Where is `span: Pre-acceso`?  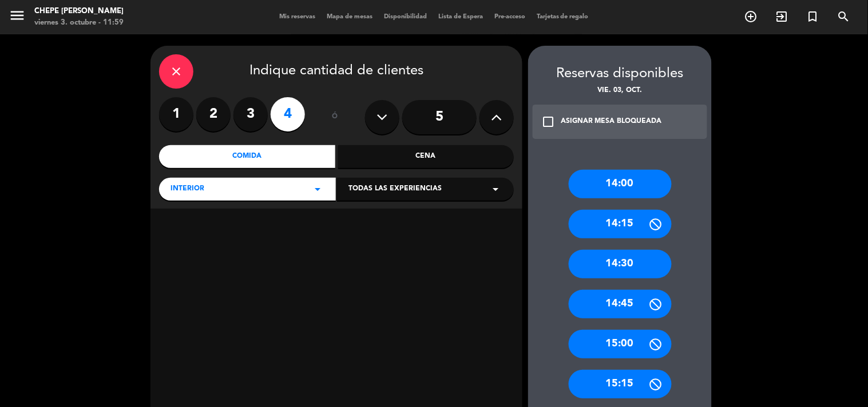 span: Pre-acceso is located at coordinates (510, 16).